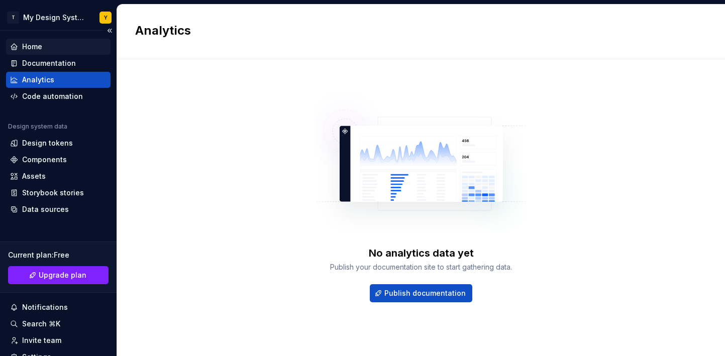  I want to click on a: Components, so click(58, 160).